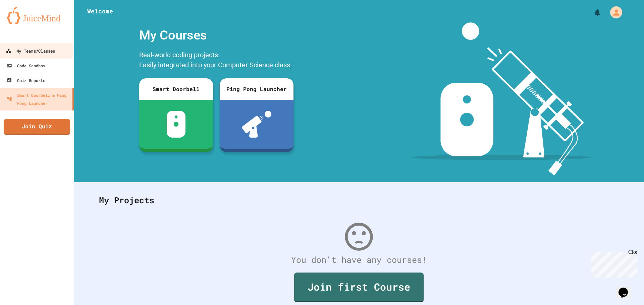 This screenshot has height=305, width=644. Describe the element at coordinates (502, 99) in the screenshot. I see `img: banner-image-my-projects.png` at that location.